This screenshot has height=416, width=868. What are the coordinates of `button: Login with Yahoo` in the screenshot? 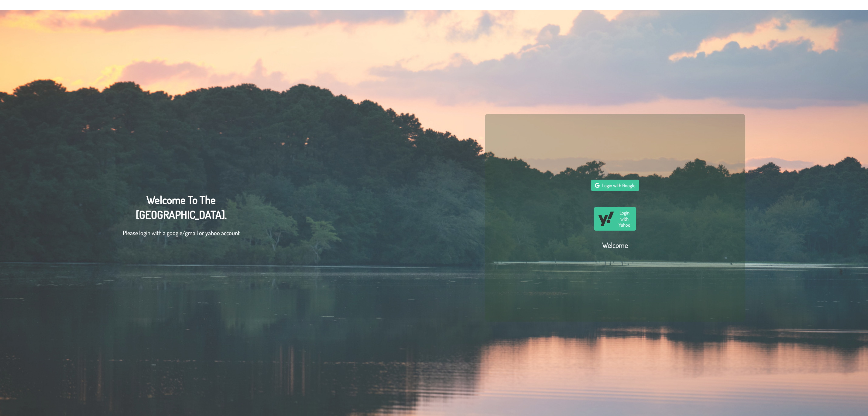 It's located at (615, 219).